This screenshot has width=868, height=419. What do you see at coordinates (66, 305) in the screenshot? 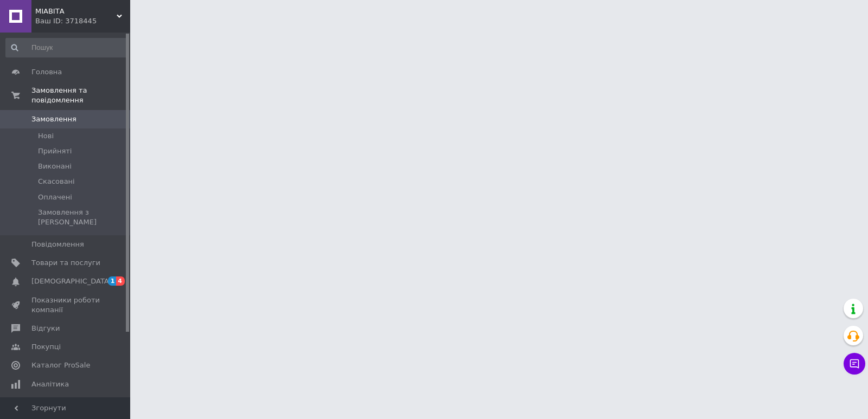
I see `span: Показники роботи компанії` at bounding box center [66, 305].